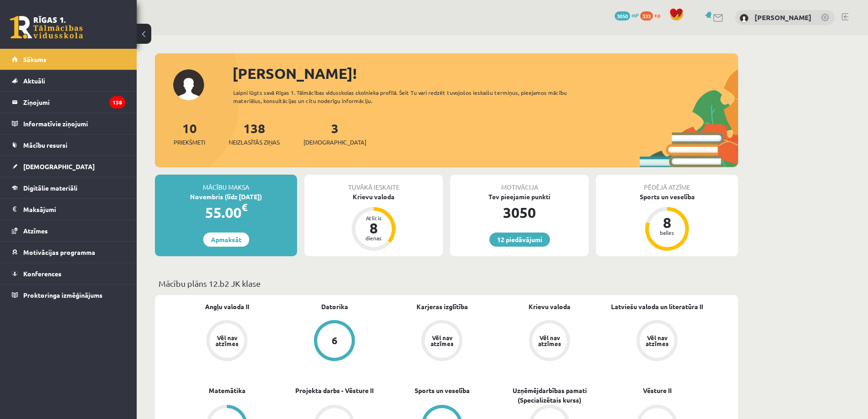  What do you see at coordinates (374, 238) in the screenshot?
I see `div: dienas` at bounding box center [374, 238].